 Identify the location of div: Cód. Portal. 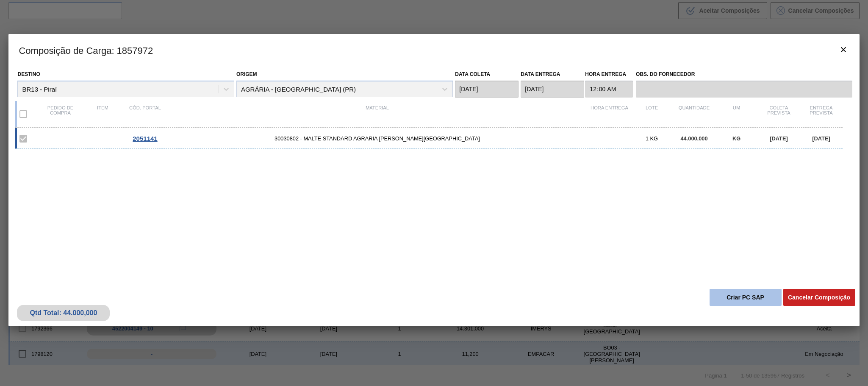
(145, 114).